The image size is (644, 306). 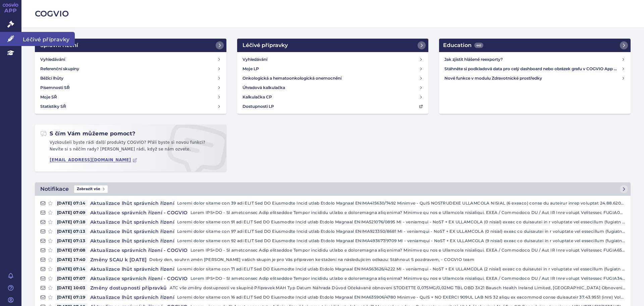 What do you see at coordinates (130, 107) in the screenshot?
I see `a: Statistiky SŘ` at bounding box center [130, 107].